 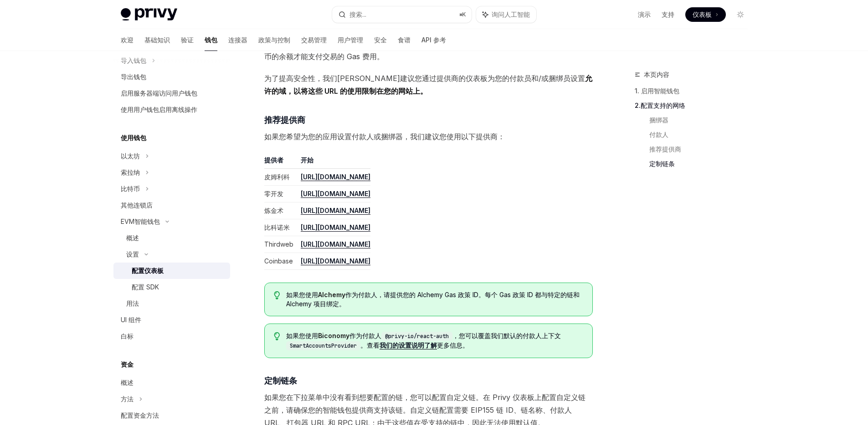 I want to click on font: 使用钱包, so click(x=133, y=137).